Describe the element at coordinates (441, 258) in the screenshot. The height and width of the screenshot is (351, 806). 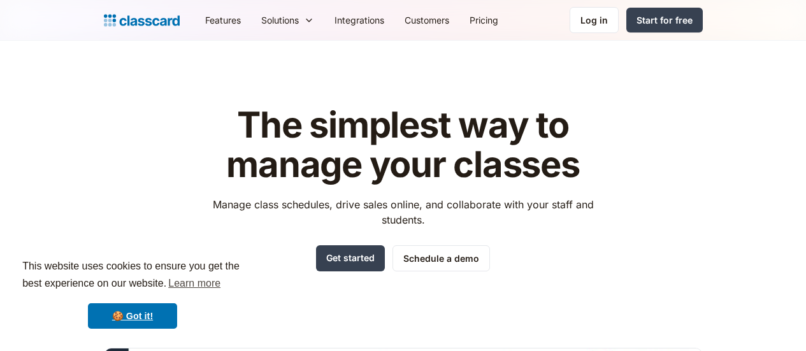
I see `a: Schedule a demo` at that location.